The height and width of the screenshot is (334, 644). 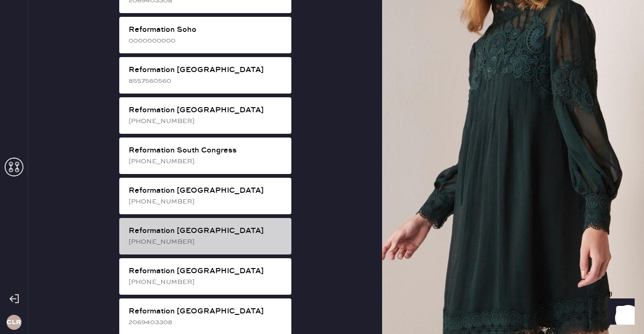 What do you see at coordinates (206, 322) in the screenshot?
I see `div: 2069403308` at bounding box center [206, 322].